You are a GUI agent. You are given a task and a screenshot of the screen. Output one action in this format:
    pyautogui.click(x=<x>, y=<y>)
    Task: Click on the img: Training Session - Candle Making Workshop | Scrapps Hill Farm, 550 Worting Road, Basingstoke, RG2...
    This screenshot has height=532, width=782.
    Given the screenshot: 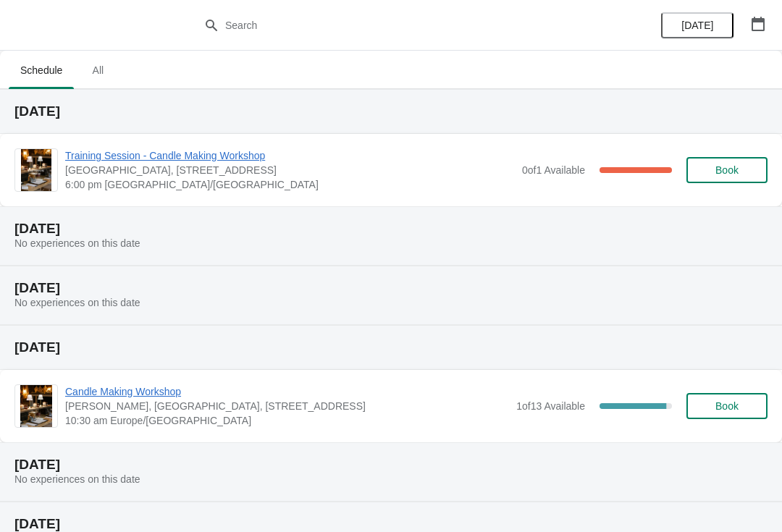 What is the action you would take?
    pyautogui.click(x=36, y=170)
    